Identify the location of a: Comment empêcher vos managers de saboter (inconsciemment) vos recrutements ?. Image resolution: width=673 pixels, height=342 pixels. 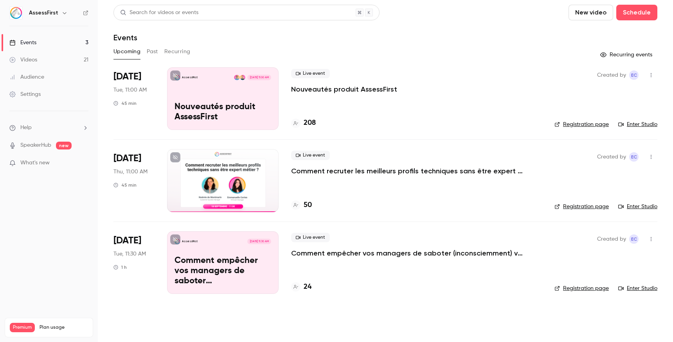
(409, 253).